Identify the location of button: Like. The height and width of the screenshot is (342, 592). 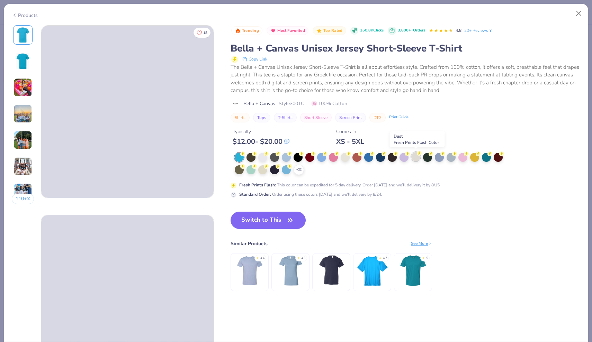
(202, 33).